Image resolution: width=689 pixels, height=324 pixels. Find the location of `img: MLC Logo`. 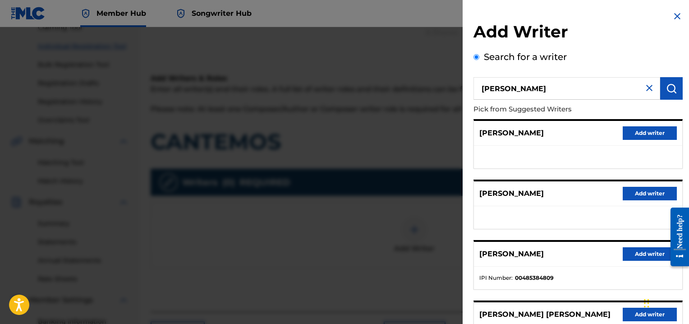

img: MLC Logo is located at coordinates (28, 13).